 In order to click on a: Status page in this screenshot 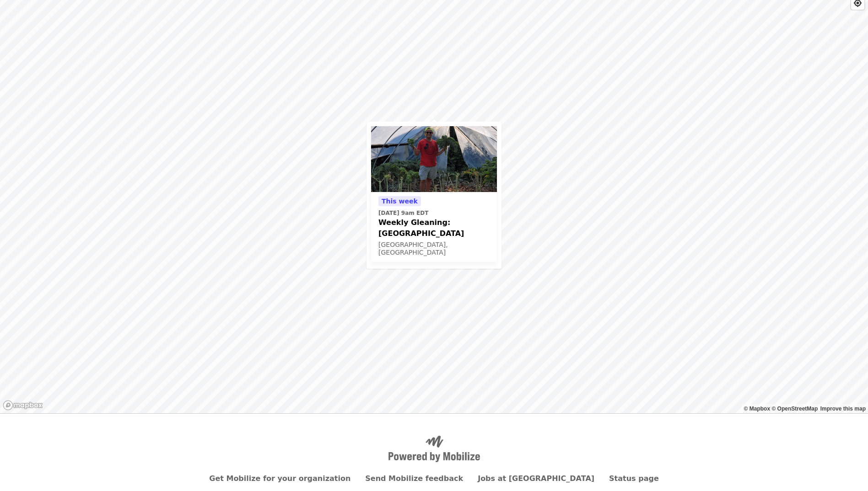, I will do `click(634, 478)`.